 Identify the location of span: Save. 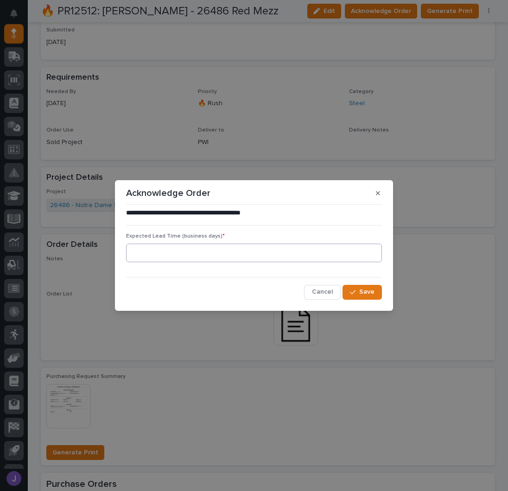
(367, 292).